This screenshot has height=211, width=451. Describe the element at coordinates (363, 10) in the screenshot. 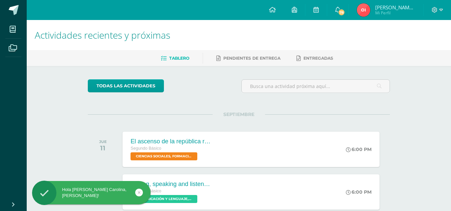

I see `img: 7a82d742cecaec27977cc8573ed557d1.png` at that location.